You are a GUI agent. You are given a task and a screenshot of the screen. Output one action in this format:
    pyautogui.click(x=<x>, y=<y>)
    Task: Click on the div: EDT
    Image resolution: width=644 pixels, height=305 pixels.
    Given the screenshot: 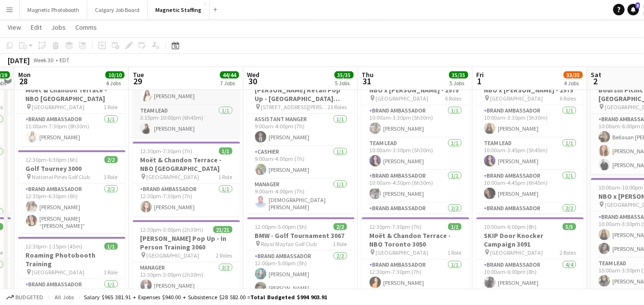 What is the action you would take?
    pyautogui.click(x=64, y=60)
    